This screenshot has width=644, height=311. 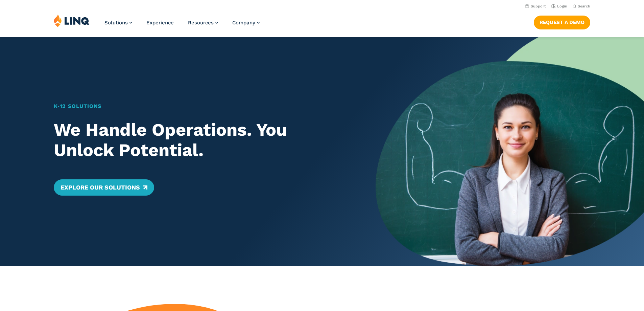 What do you see at coordinates (201, 106) in the screenshot?
I see `h1: K‑12 Solutions` at bounding box center [201, 106].